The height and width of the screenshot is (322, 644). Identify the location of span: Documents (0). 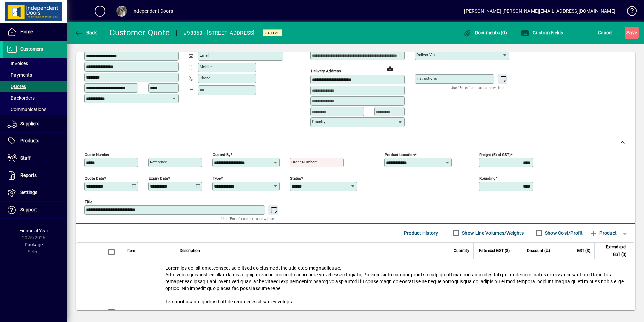
(485, 33).